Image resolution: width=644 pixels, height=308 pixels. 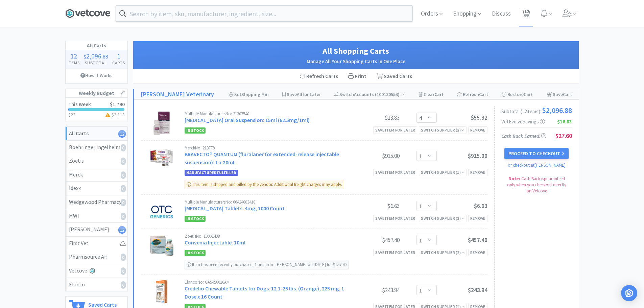 What do you see at coordinates (629, 293) in the screenshot?
I see `div: Open Intercom Messenger` at bounding box center [629, 293].